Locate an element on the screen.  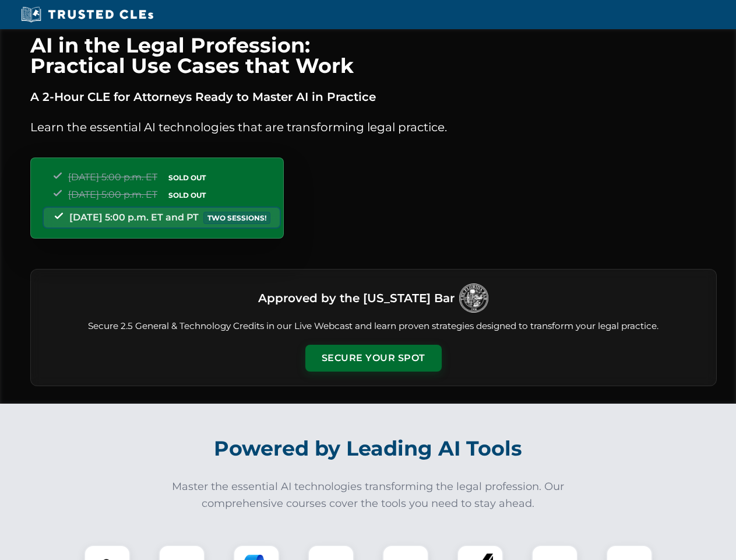
p: Master the essential AI technologies transforming the legal profession. Our comprehensive courses... is located at coordinates (368, 495).